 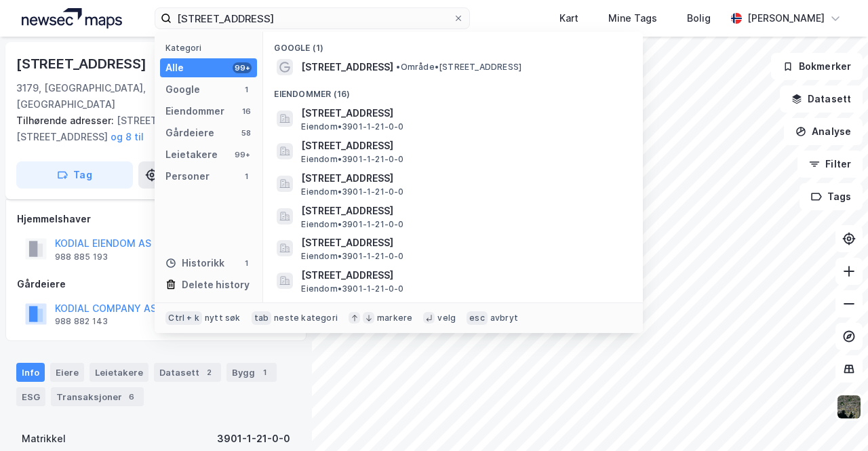 I want to click on div: markere, so click(x=395, y=318).